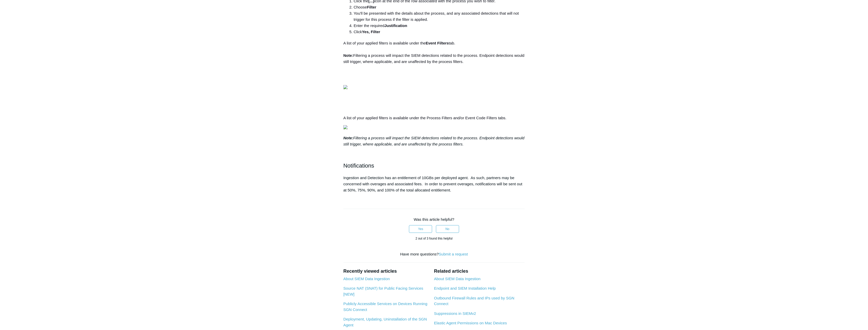 The image size is (868, 330). Describe the element at coordinates (385, 306) in the screenshot. I see `a: Publicly Accessible Services on Devices Running SGN Connect` at that location.